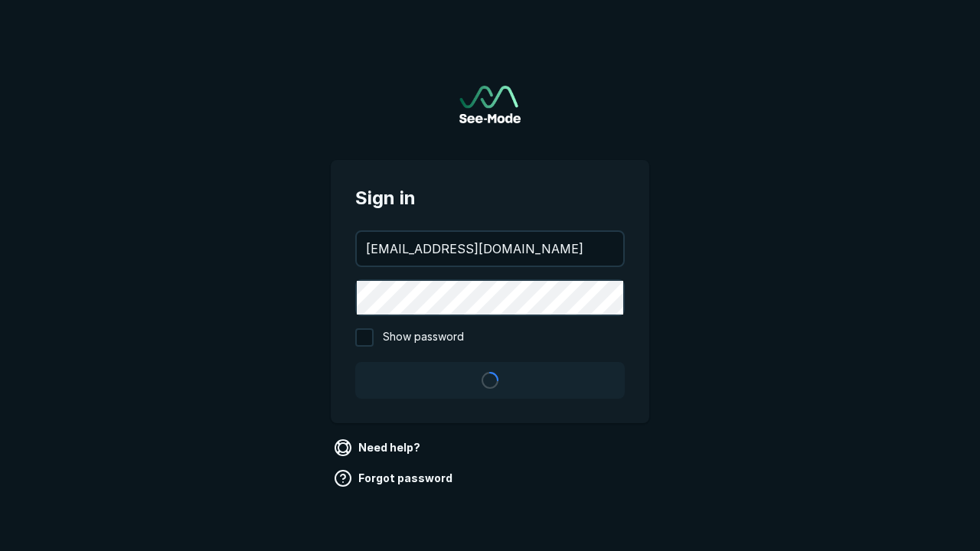 The height and width of the screenshot is (551, 980). I want to click on img: See-Mode Logo, so click(490, 104).